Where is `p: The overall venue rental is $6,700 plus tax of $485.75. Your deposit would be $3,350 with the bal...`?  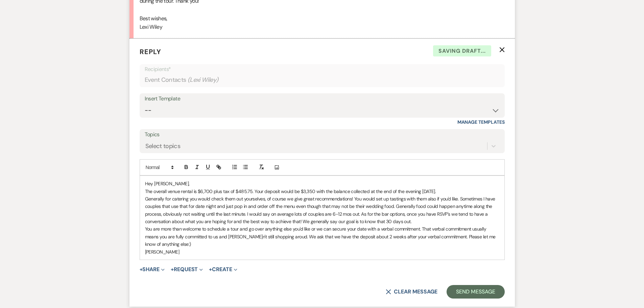 p: The overall venue rental is $6,700 plus tax of $485.75. Your deposit would be $3,350 with the bal... is located at coordinates (322, 191).